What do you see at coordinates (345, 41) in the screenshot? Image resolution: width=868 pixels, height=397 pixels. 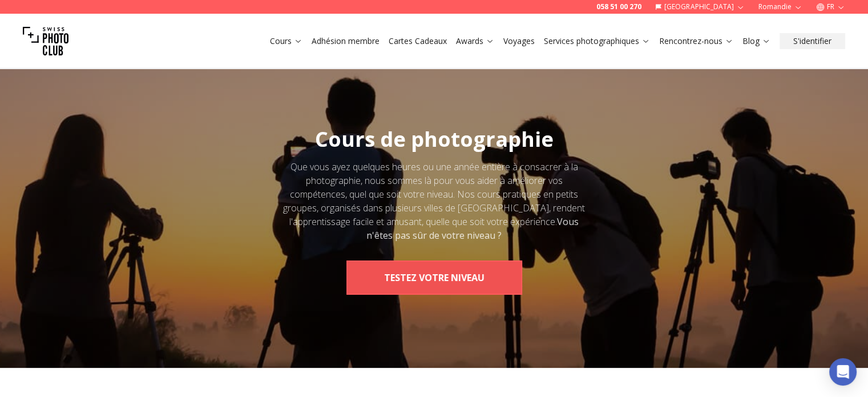 I see `a: Adhésion membre` at bounding box center [345, 41].